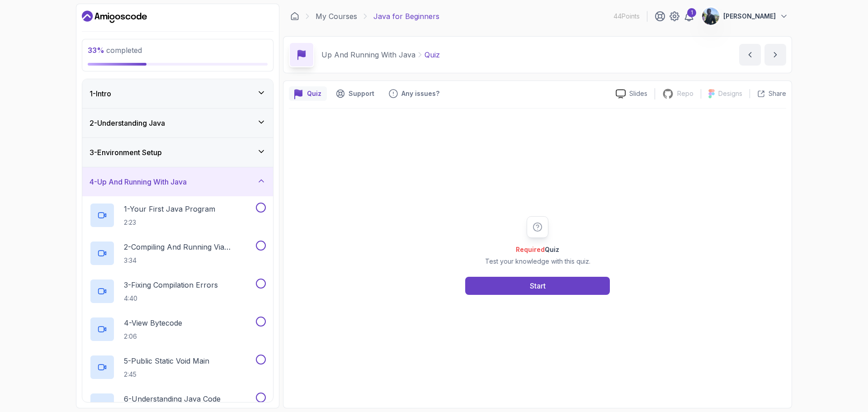 The height and width of the screenshot is (412, 868). I want to click on a: My Courses, so click(336, 16).